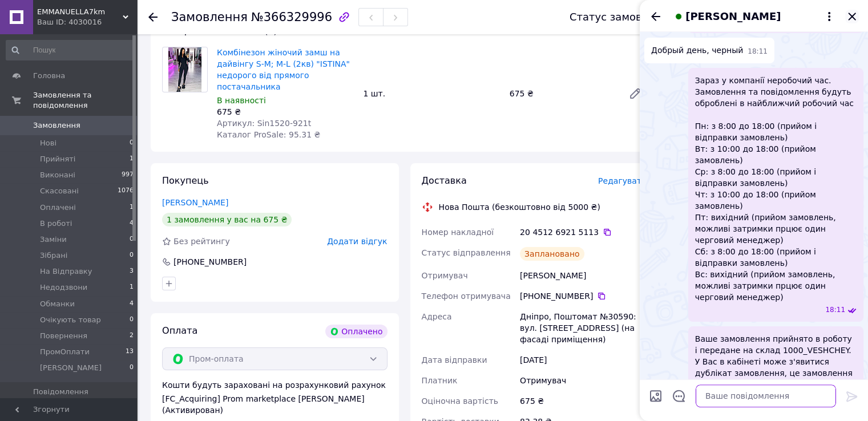 Image resolution: width=868 pixels, height=421 pixels. I want to click on span: Ваше замовлення прийнято в роботу і передане на склад 1000_VESHCHEY. У Вас в кабінеті може з'явит..., so click(775, 367).